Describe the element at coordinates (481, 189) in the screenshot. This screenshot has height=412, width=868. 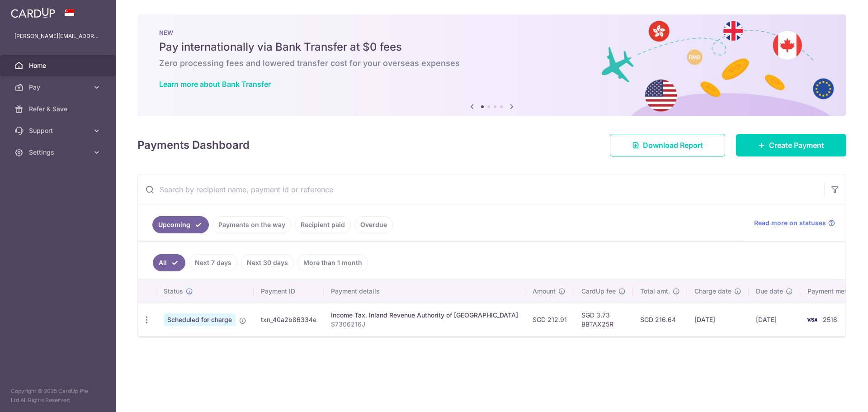
I see `input: Search by recipient name, payment id or reference` at that location.